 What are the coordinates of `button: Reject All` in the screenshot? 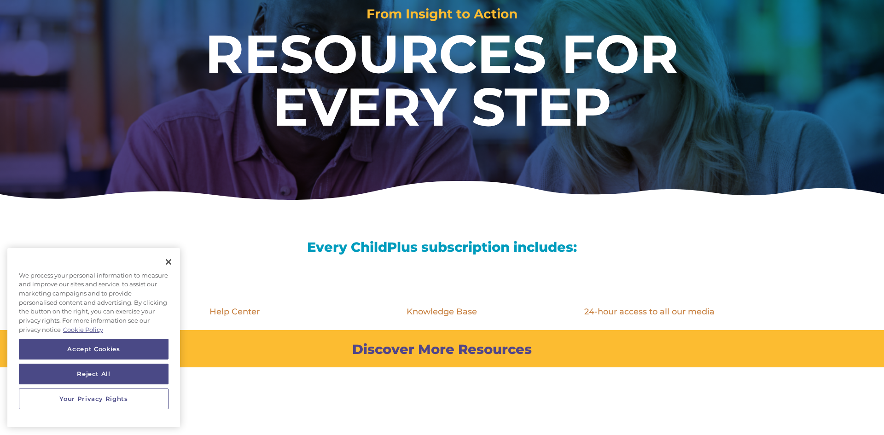 It's located at (93, 374).